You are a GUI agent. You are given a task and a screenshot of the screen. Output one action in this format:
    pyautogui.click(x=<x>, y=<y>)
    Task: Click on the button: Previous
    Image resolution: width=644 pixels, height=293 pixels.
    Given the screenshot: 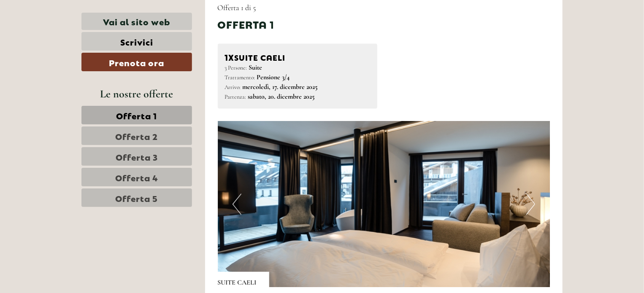 What is the action you would take?
    pyautogui.click(x=237, y=205)
    